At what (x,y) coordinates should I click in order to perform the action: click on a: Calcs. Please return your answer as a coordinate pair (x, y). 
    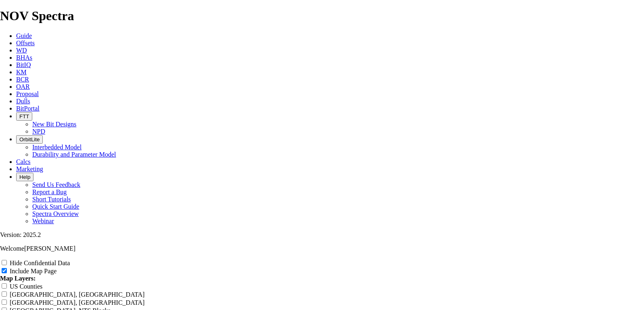
    Looking at the image, I should click on (24, 161).